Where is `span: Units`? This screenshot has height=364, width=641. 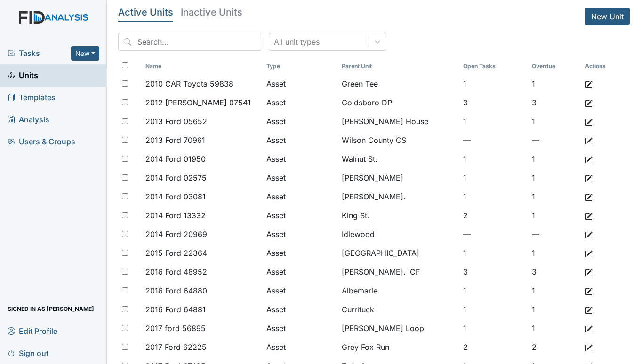 span: Units is located at coordinates (23, 75).